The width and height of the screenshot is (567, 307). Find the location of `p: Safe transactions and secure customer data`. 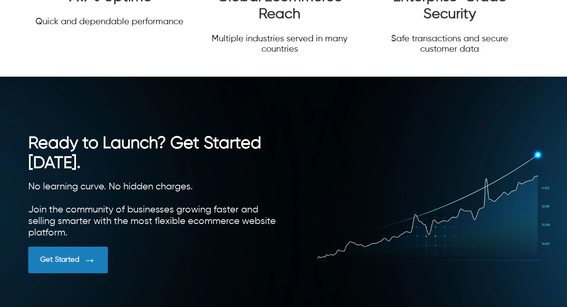

p: Safe transactions and secure customer data is located at coordinates (449, 44).